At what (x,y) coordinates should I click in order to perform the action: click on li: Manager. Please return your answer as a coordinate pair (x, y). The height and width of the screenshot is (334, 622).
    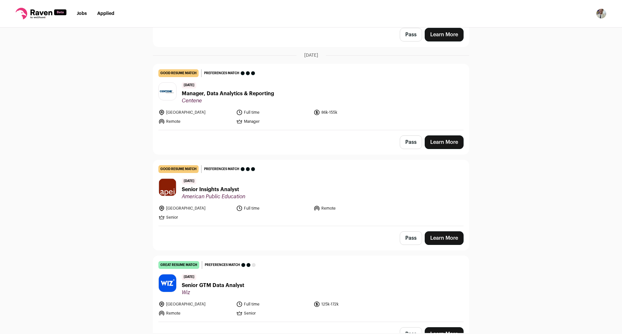
    Looking at the image, I should click on (273, 122).